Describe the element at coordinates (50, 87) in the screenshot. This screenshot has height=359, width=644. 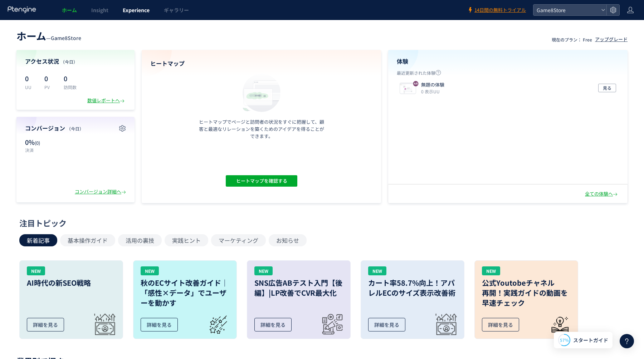
I see `p: PV` at that location.